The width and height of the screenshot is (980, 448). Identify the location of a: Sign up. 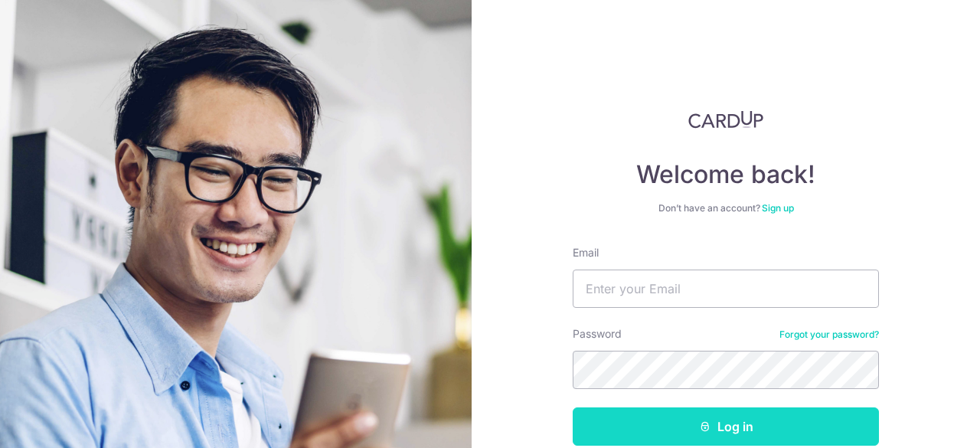
(778, 208).